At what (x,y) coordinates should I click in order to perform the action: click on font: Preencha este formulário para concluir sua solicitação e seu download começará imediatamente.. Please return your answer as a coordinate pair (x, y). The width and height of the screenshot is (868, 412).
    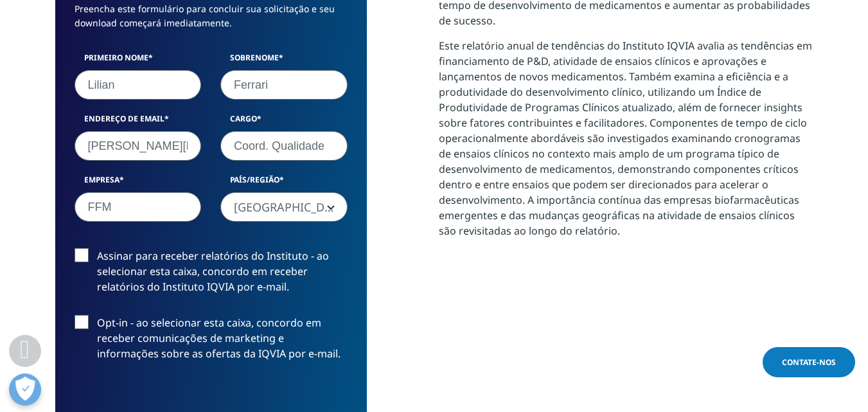
    Looking at the image, I should click on (205, 15).